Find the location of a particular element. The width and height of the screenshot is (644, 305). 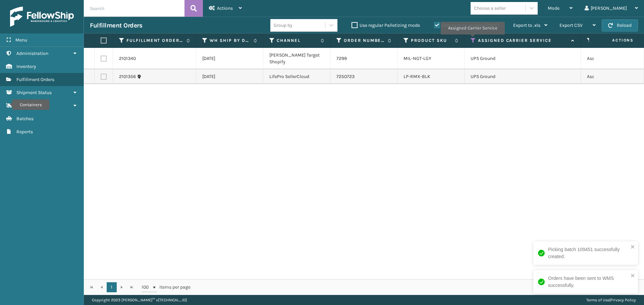

img: logo is located at coordinates (42, 17).